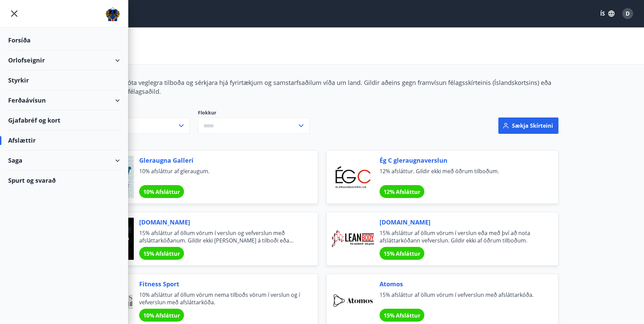  Describe the element at coordinates (254, 113) in the screenshot. I see `label: Flokkur` at that location.